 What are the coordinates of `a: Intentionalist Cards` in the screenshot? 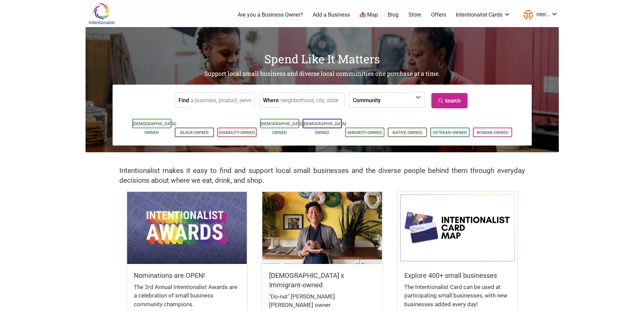 It's located at (483, 15).